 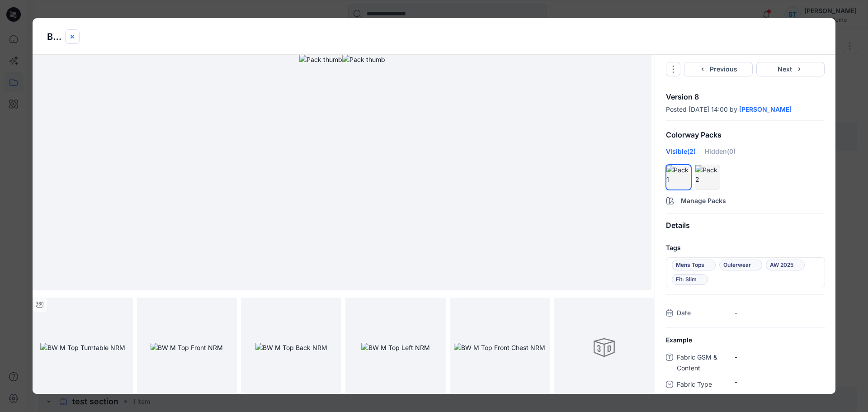 I want to click on img: BW M Top Left NRM, so click(x=395, y=348).